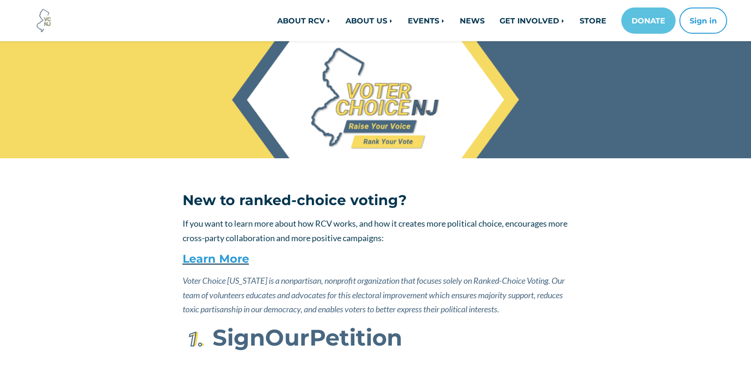 This screenshot has width=751, height=376. I want to click on nav: Main navigation, so click(451, 21).